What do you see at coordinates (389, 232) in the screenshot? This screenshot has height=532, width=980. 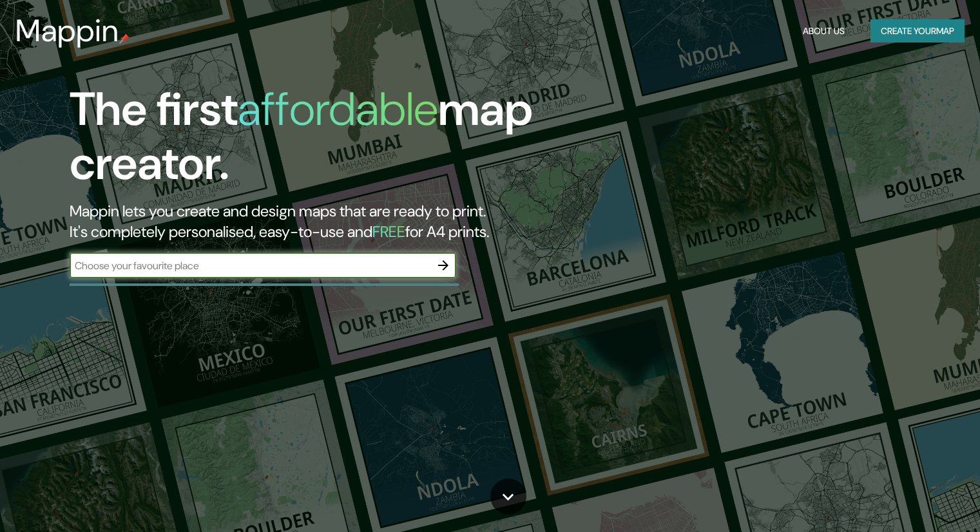 I see `h5: FREE` at bounding box center [389, 232].